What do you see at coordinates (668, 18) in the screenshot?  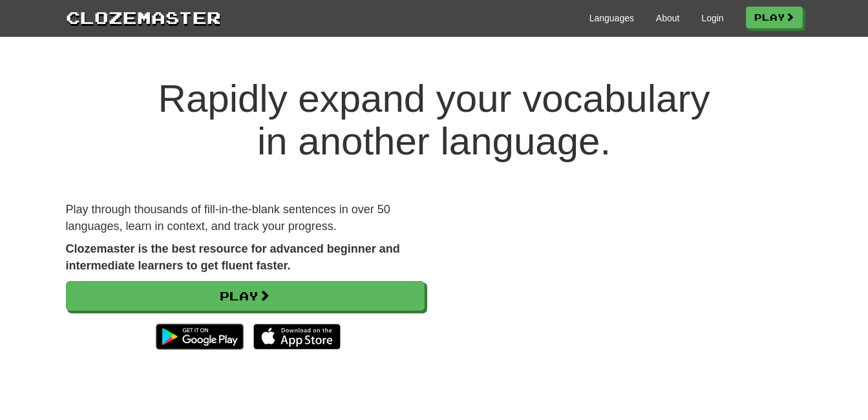 I see `a: About` at bounding box center [668, 18].